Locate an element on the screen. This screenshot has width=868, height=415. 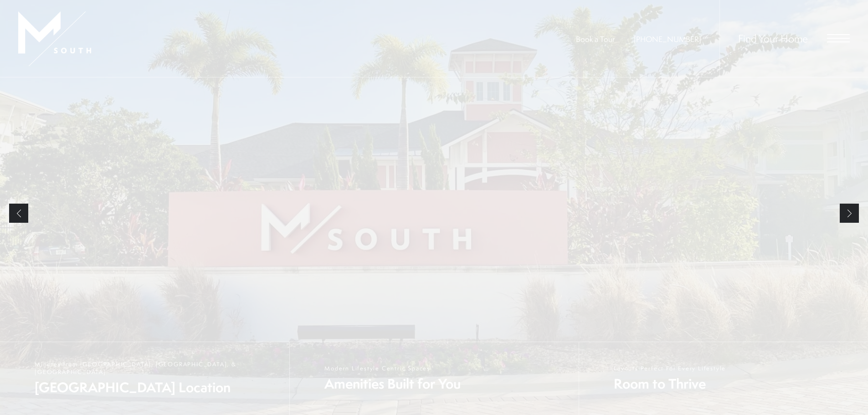
a: Call Us at 813-570-8014 is located at coordinates (668, 38).